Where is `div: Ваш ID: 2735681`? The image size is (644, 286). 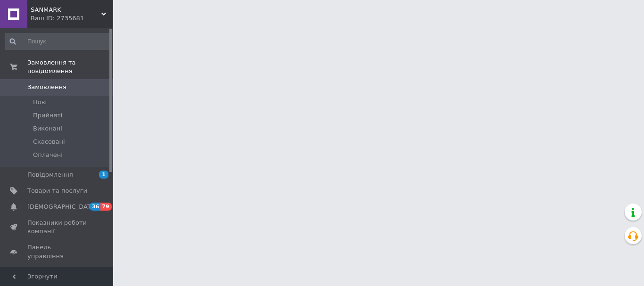 div: Ваш ID: 2735681 is located at coordinates (72, 18).